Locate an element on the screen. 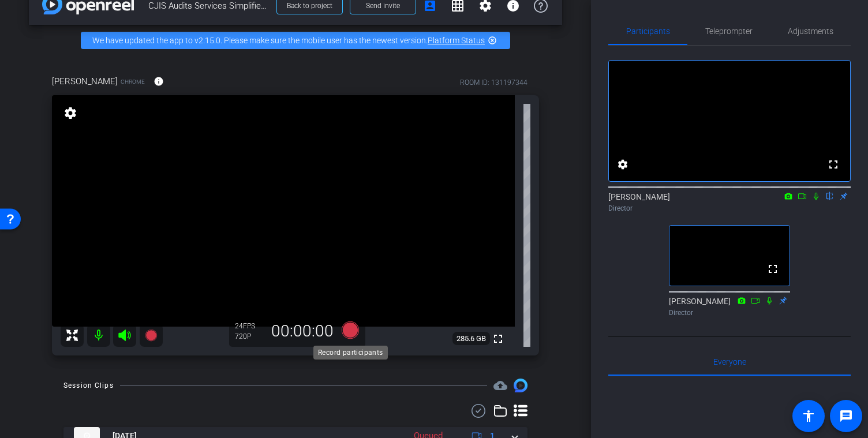  div: ROOM ID: 131197344 is located at coordinates (493, 83).